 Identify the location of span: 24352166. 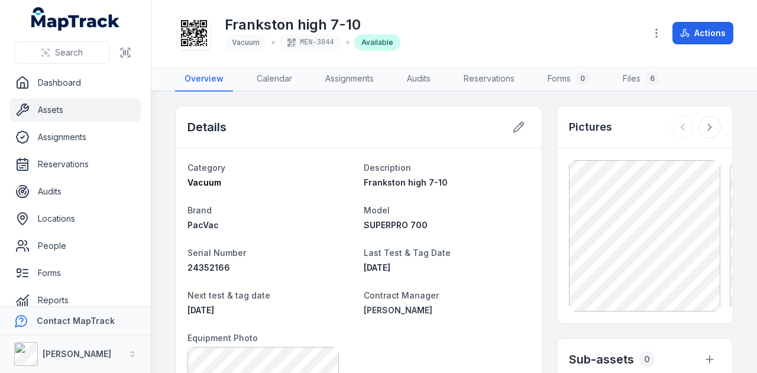
(209, 267).